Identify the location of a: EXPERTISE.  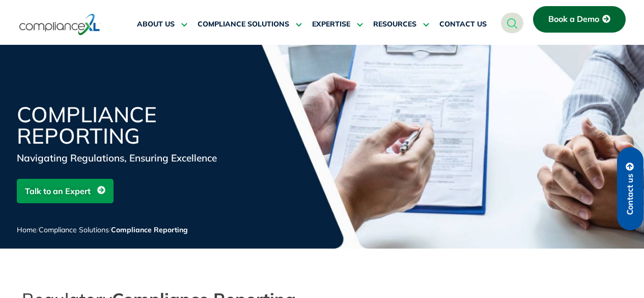
(338, 24).